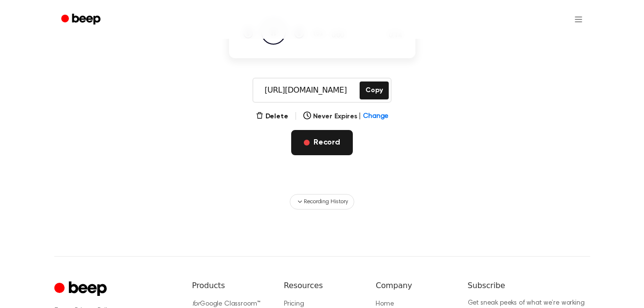 The height and width of the screenshot is (308, 644). Describe the element at coordinates (294, 304) in the screenshot. I see `a: Pricing` at that location.